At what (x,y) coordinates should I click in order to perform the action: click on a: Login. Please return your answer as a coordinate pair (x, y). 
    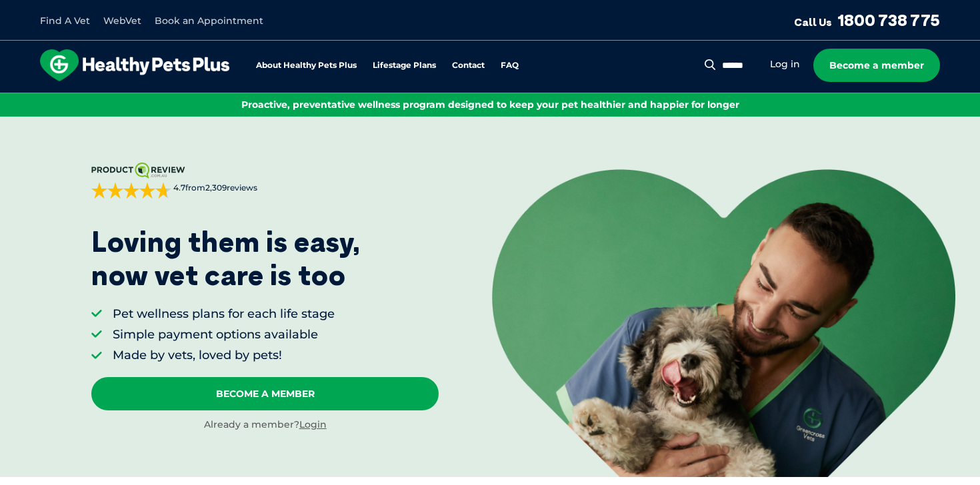
    Looking at the image, I should click on (313, 425).